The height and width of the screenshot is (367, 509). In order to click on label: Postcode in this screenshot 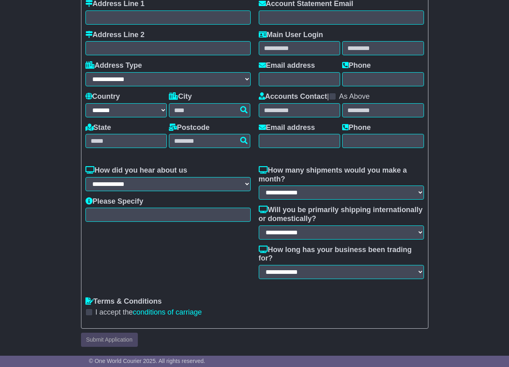, I will do `click(189, 128)`.